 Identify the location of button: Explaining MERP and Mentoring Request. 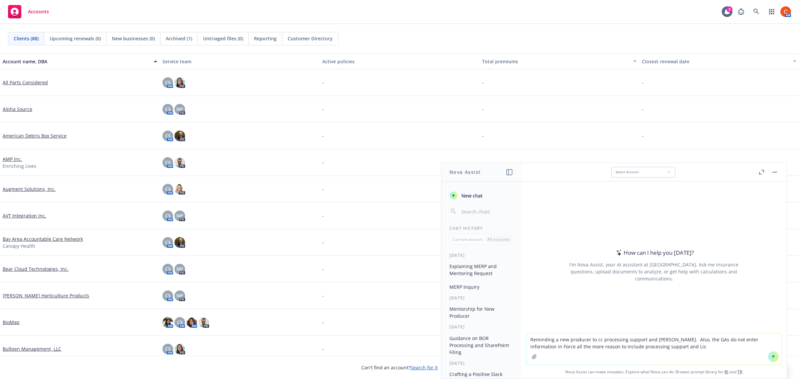
(481, 270).